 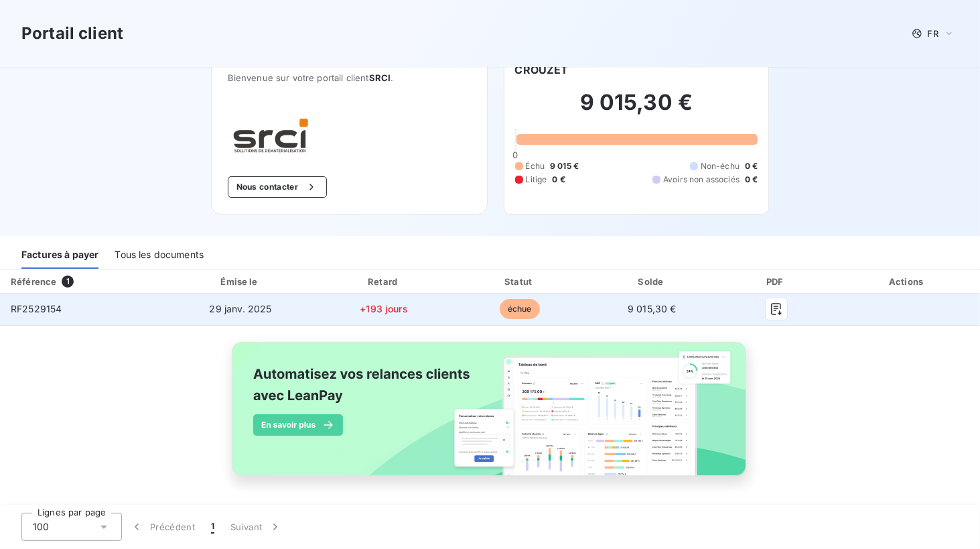 What do you see at coordinates (701, 180) in the screenshot?
I see `span: Avoirs non associés` at bounding box center [701, 180].